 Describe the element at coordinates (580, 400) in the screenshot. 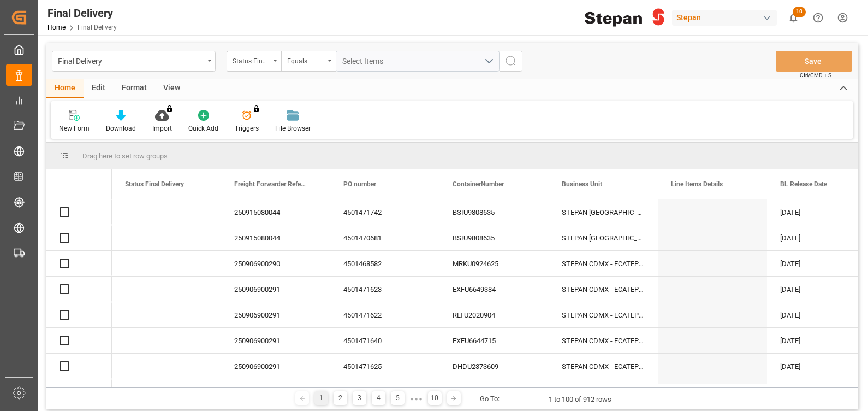

I see `div: 1 to 100 of 912 rows` at that location.